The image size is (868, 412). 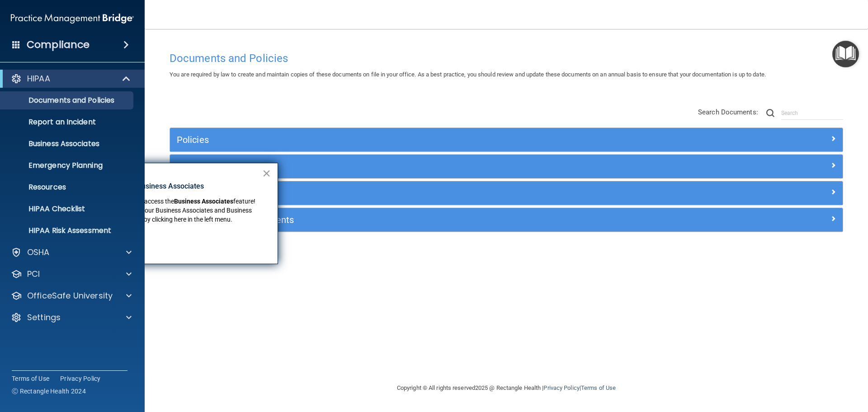 What do you see at coordinates (67, 122) in the screenshot?
I see `p: Report an Incident` at bounding box center [67, 122].